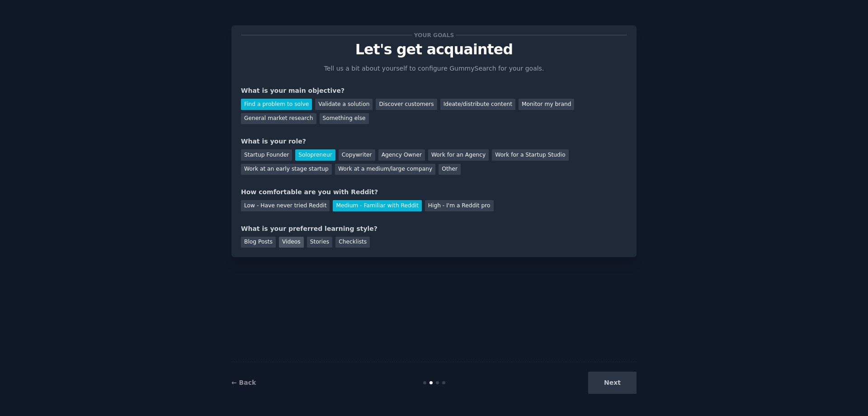  I want to click on div: Other, so click(449, 169).